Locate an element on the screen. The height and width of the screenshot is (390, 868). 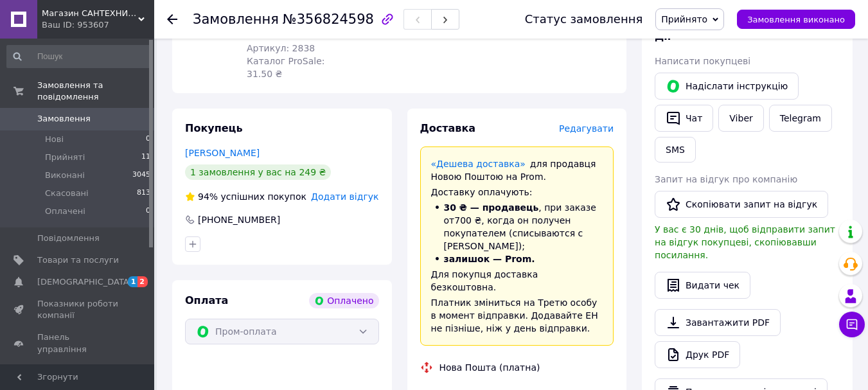
span: Редагувати is located at coordinates (586, 129).